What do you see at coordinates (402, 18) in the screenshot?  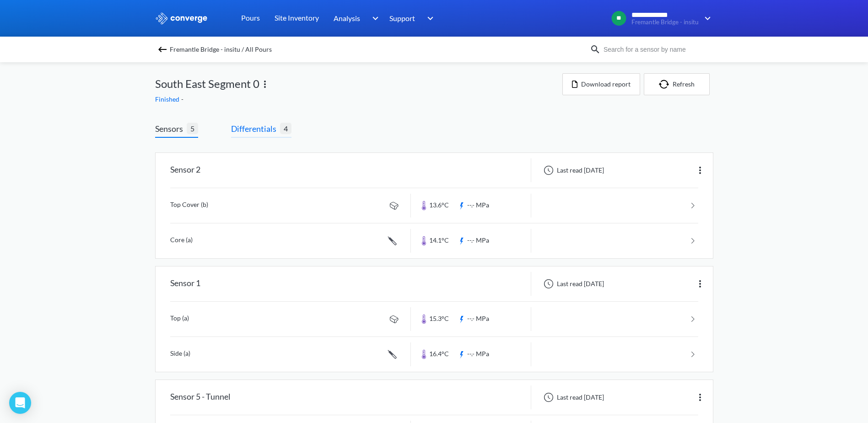 I see `span: Support` at bounding box center [402, 18].